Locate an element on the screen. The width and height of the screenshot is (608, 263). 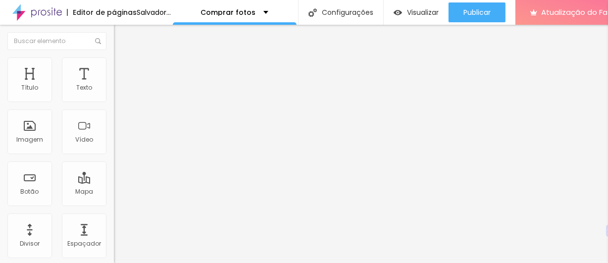
font: Botão is located at coordinates (30, 191).